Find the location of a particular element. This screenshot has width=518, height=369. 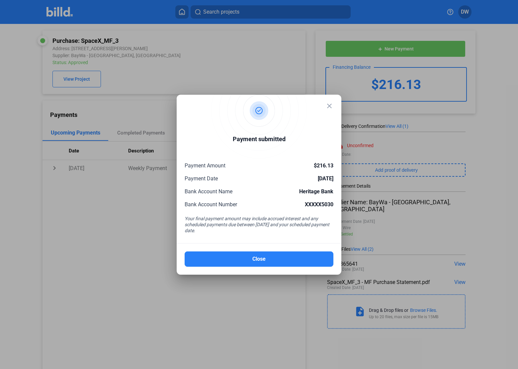

mat-icon: close is located at coordinates (329, 106).